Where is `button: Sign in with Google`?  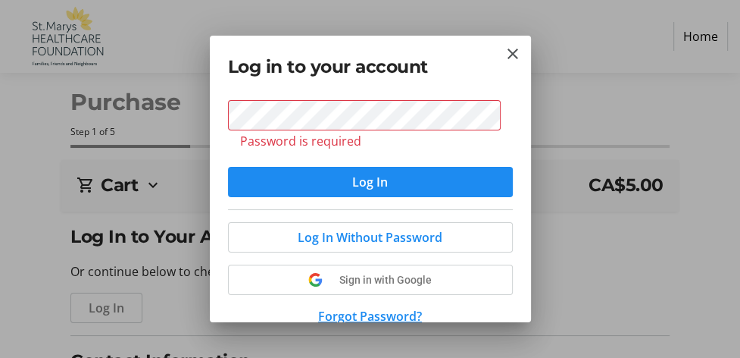 button: Sign in with Google is located at coordinates (371, 280).